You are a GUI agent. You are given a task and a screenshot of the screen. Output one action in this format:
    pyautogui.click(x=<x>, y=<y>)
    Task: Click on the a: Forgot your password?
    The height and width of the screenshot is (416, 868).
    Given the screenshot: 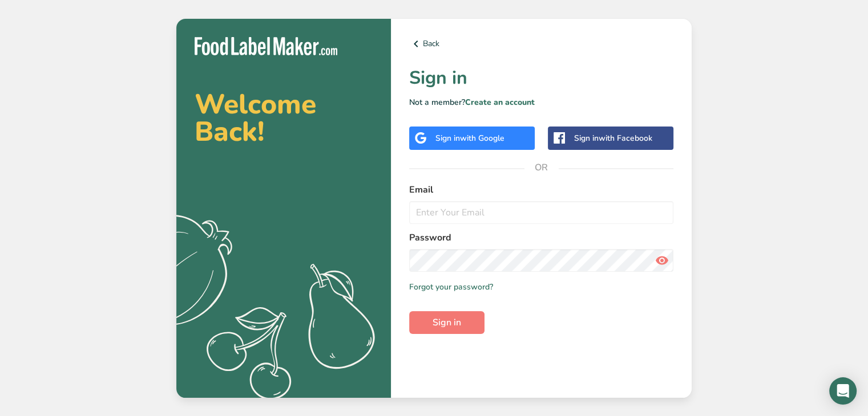 What is the action you would take?
    pyautogui.click(x=451, y=287)
    